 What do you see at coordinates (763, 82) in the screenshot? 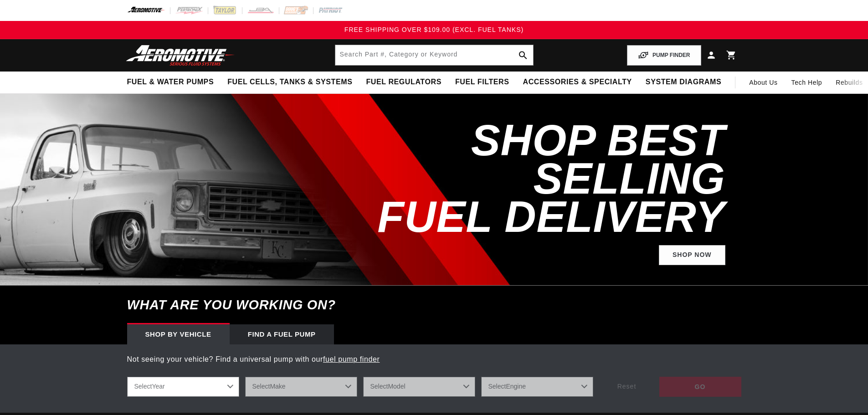
I see `a: About Us` at bounding box center [763, 82].